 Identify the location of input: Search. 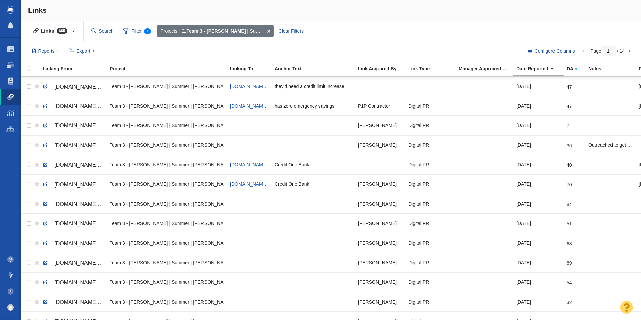
(103, 31).